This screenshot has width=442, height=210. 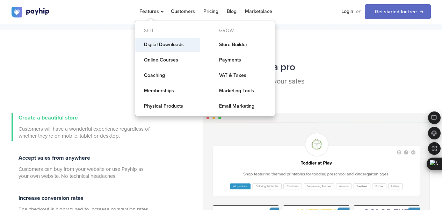 I want to click on div: Grow, so click(x=242, y=31).